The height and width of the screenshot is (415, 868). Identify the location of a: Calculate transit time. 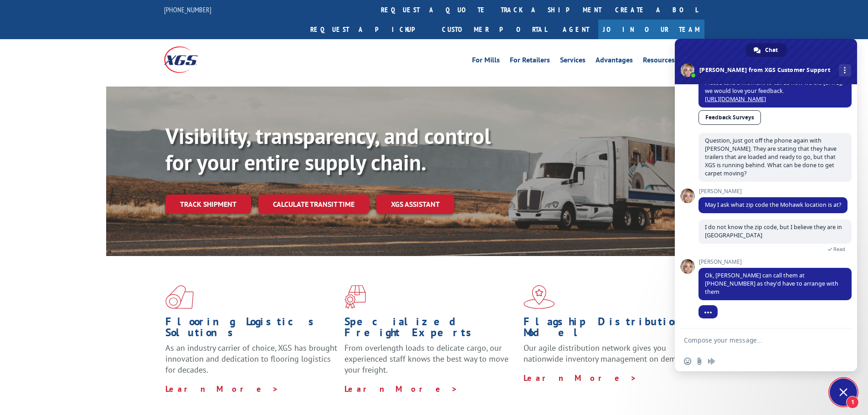
(314, 204).